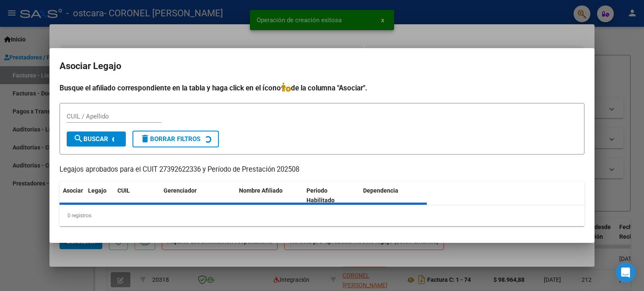 The height and width of the screenshot is (291, 644). Describe the element at coordinates (73, 191) in the screenshot. I see `span: Asociar` at that location.